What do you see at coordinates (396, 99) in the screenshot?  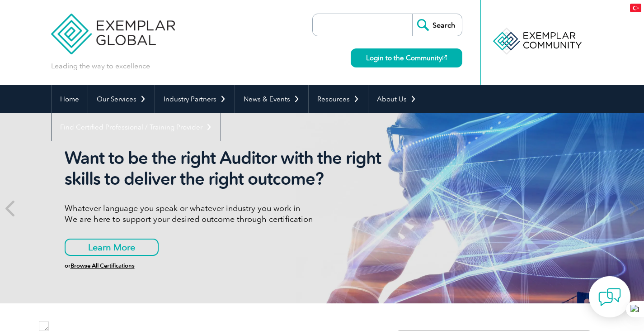 I see `a: About Us` at bounding box center [396, 99].